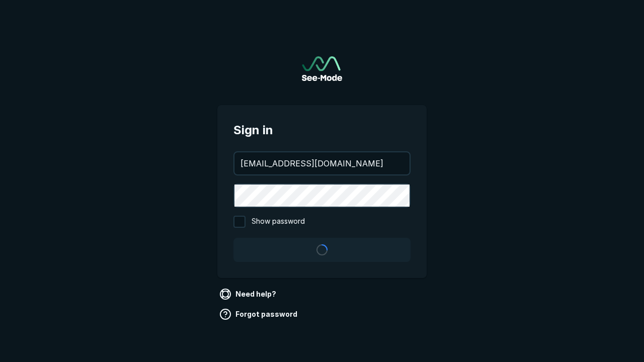 Image resolution: width=644 pixels, height=362 pixels. I want to click on img: See-Mode Logo, so click(322, 68).